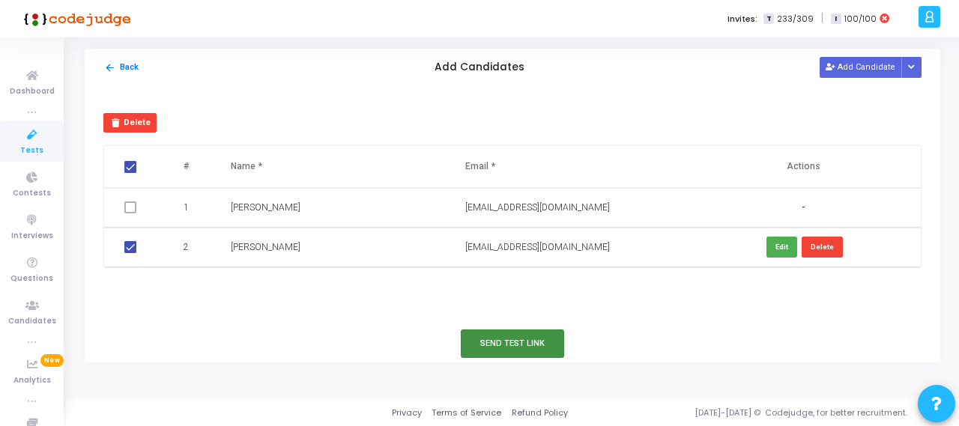 The height and width of the screenshot is (426, 959). What do you see at coordinates (512, 343) in the screenshot?
I see `button: Send Test Link` at bounding box center [512, 343].